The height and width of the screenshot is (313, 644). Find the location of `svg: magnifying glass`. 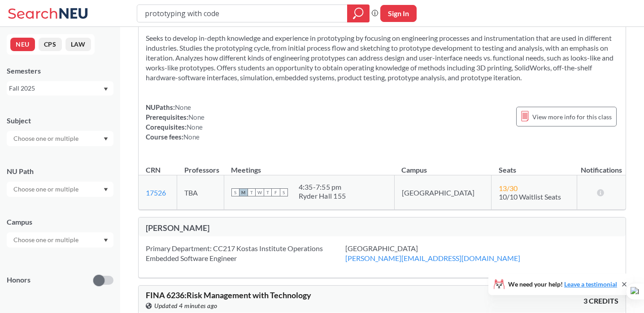

svg: magnifying glass is located at coordinates (358, 13).